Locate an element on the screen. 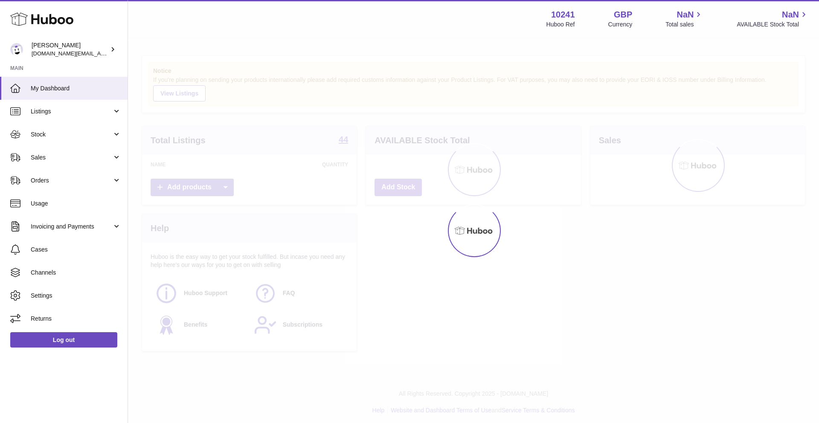 The width and height of the screenshot is (819, 423). div: Currency is located at coordinates (620, 24).